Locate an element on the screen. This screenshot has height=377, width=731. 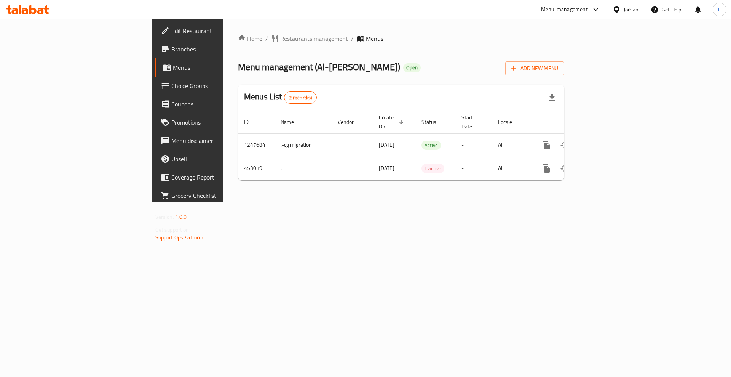
div: Inactive is located at coordinates (433, 168).